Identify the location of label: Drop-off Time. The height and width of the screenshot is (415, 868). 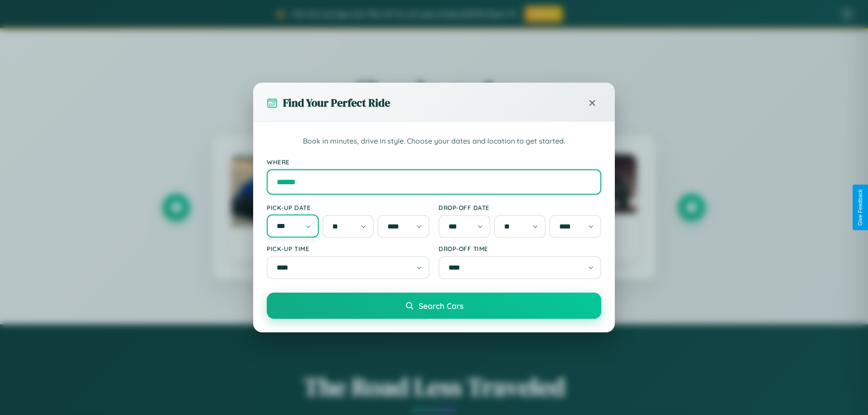
(520, 249).